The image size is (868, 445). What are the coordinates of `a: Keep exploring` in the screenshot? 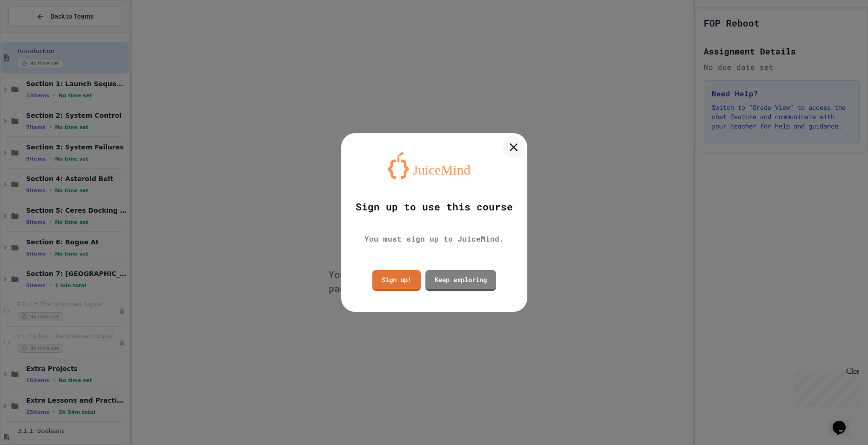 It's located at (461, 280).